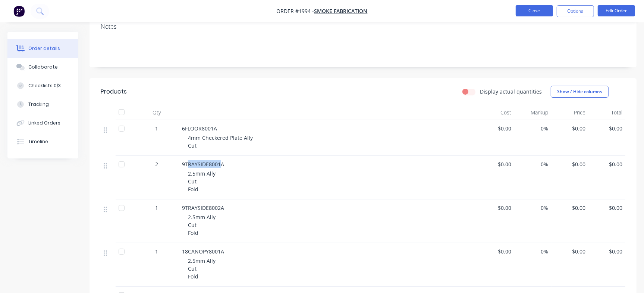  What do you see at coordinates (43, 49) in the screenshot?
I see `button: Order details` at bounding box center [43, 49].